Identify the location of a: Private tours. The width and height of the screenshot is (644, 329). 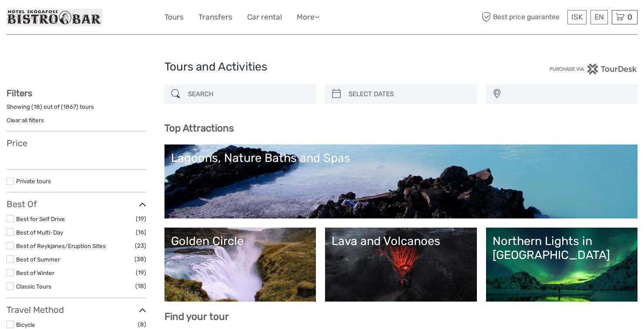
(34, 181).